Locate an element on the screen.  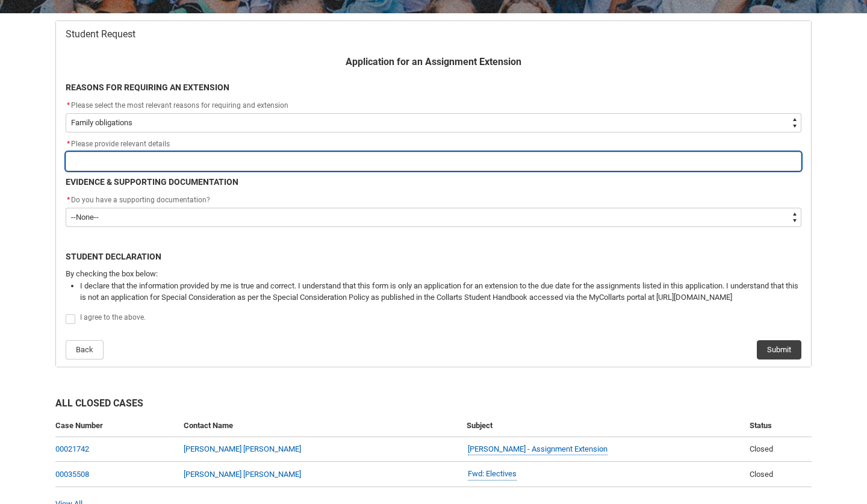
b: Application for an Assignment Extension is located at coordinates (434, 61).